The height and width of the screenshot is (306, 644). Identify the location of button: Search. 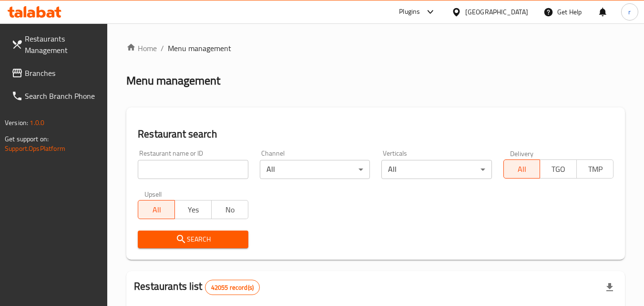
(192, 239).